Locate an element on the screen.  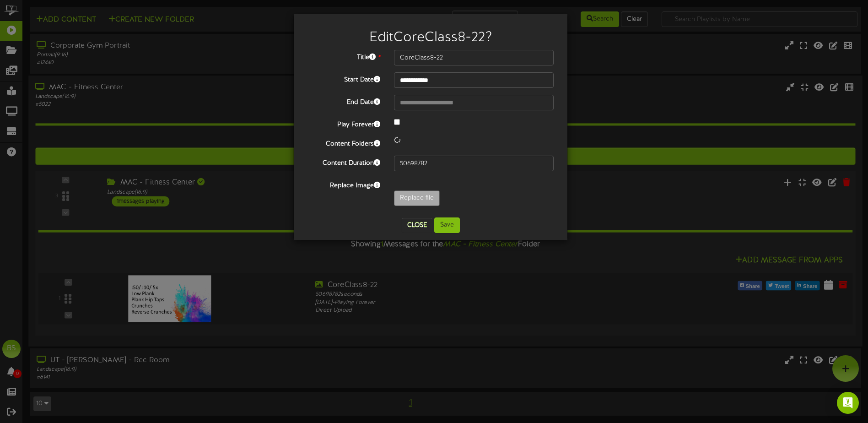
label: Play Forever is located at coordinates (343, 123).